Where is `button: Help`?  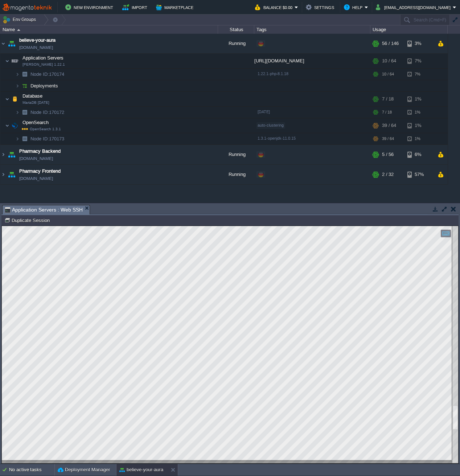
button: Help is located at coordinates (354, 7).